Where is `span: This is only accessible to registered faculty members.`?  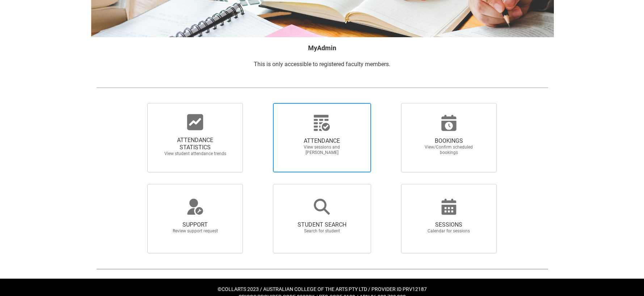 span: This is only accessible to registered faculty members. is located at coordinates (322, 64).